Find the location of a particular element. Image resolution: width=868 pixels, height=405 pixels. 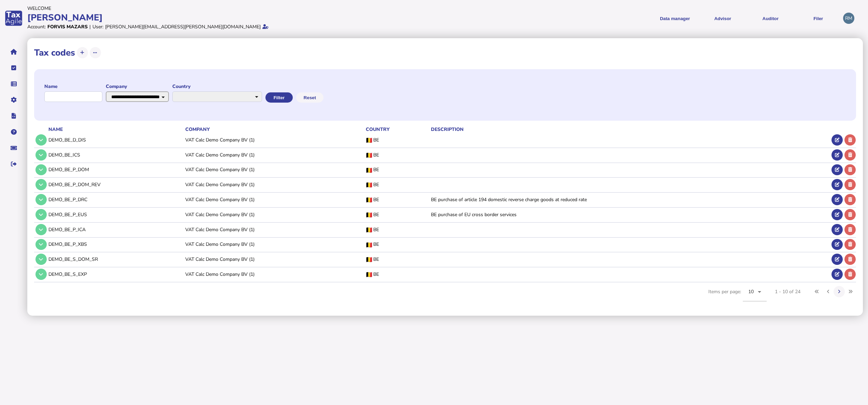

i: Email verified is located at coordinates (266, 27).